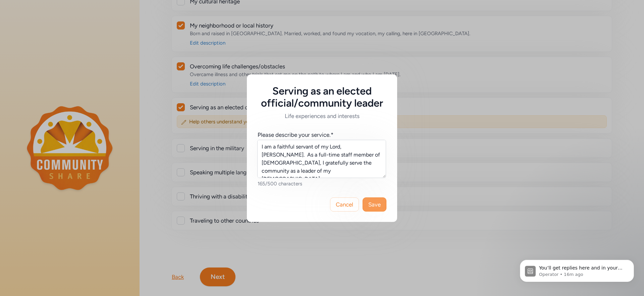  I want to click on img: Profile image for Operator, so click(20, 25).